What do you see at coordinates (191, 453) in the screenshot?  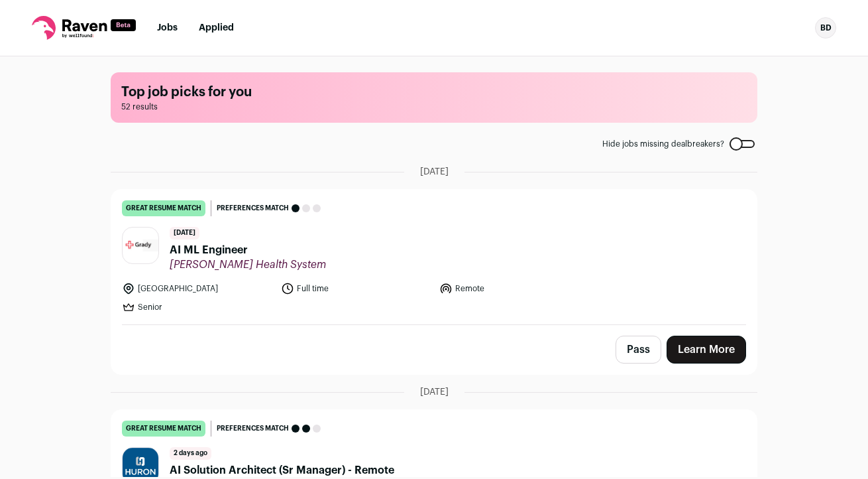 I see `span: 2 days ago` at bounding box center [191, 453].